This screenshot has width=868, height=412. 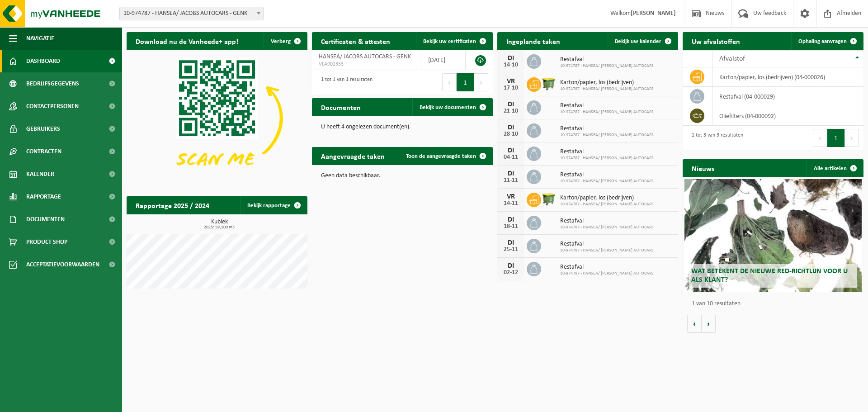 What do you see at coordinates (356, 41) in the screenshot?
I see `h2: Certificaten & attesten` at bounding box center [356, 41].